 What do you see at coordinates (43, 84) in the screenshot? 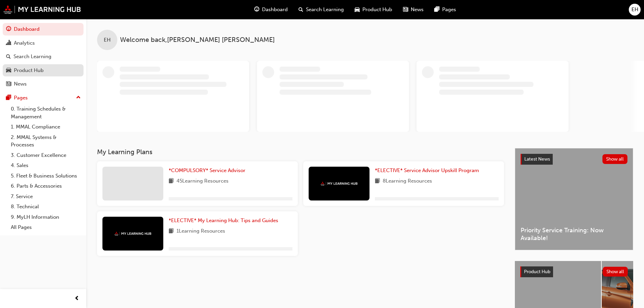
I see `a: News` at bounding box center [43, 84].